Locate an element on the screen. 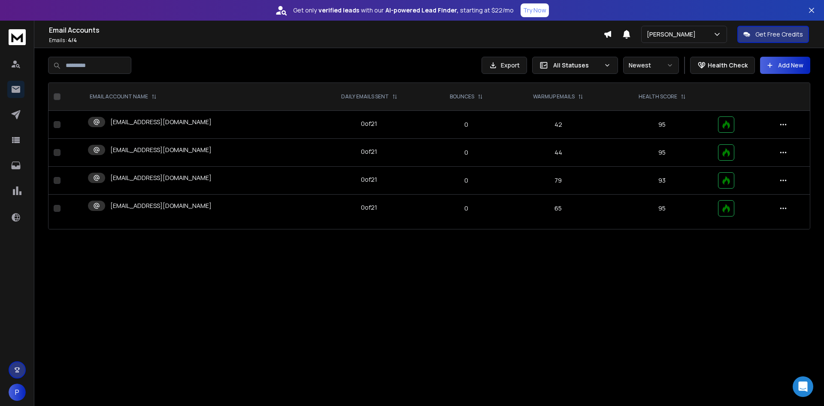 The height and width of the screenshot is (406, 824). td: 42 is located at coordinates (559, 125).